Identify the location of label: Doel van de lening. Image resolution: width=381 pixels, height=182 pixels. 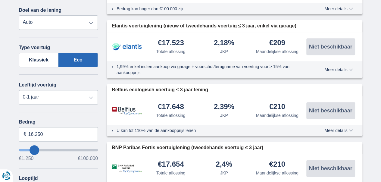
(40, 10).